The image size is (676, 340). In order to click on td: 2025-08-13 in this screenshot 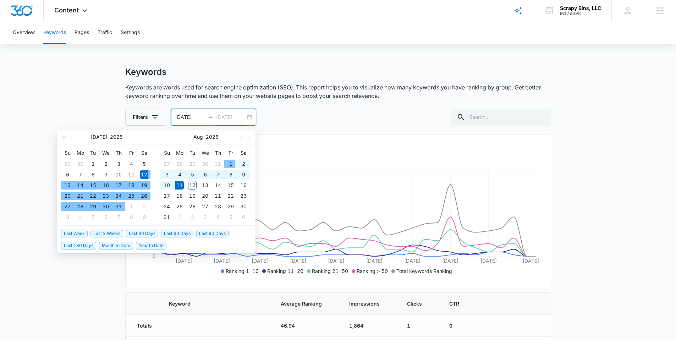, I will do `click(205, 185)`.